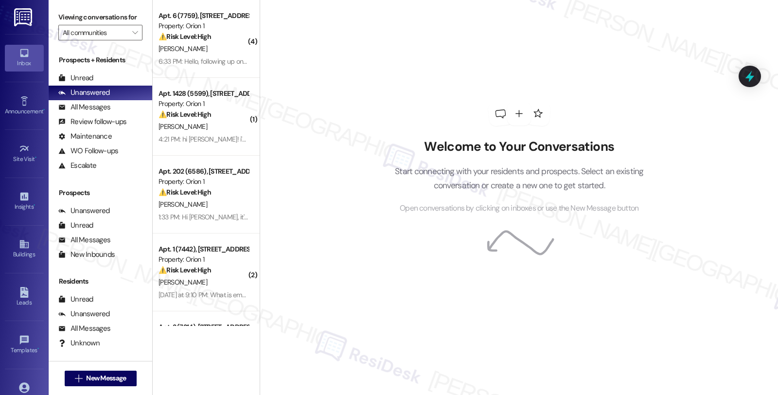  What do you see at coordinates (100, 17) in the screenshot?
I see `label: Viewing conversations for` at bounding box center [100, 17].